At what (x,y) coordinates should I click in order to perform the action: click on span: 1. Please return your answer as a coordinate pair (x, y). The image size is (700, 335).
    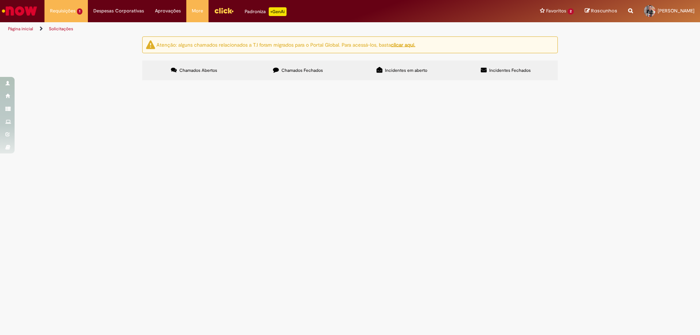
    Looking at the image, I should click on (79, 11).